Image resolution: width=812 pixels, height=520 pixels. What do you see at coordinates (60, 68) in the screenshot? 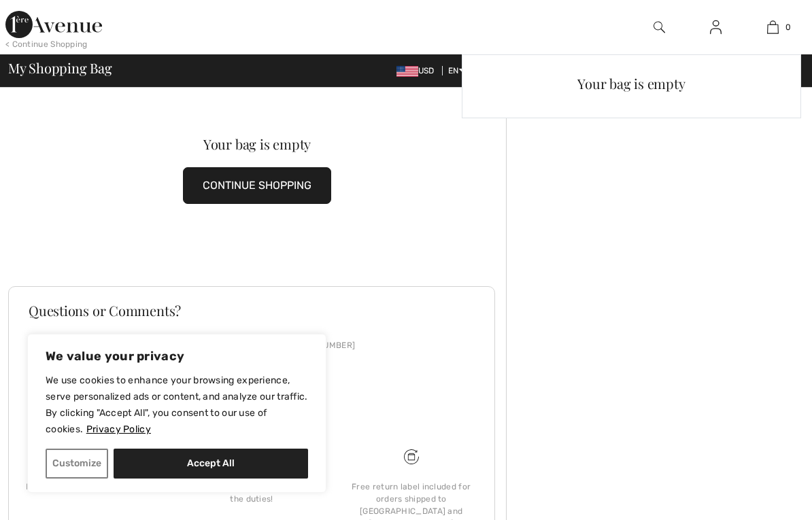
I see `span: My Shopping Bag` at bounding box center [60, 68].